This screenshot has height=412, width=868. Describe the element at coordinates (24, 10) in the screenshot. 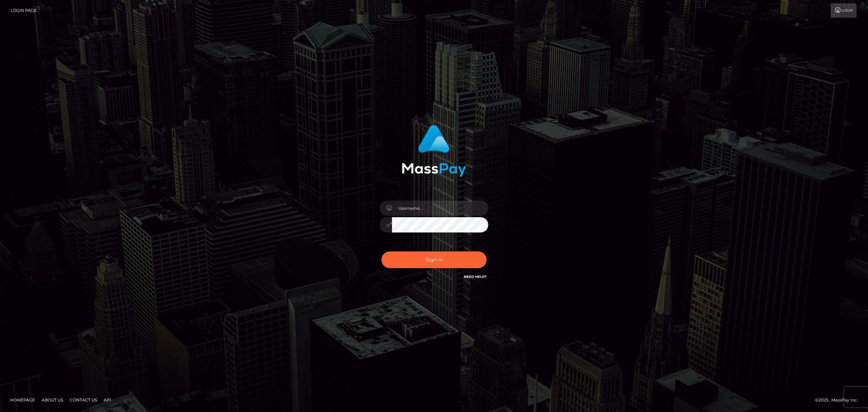

I see `a: Login Page` at that location.